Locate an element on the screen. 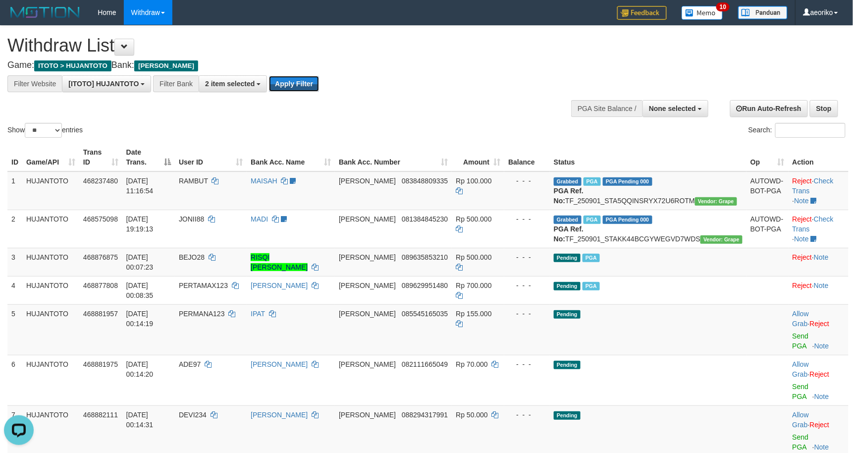 This screenshot has width=853, height=453. img: panduan.png is located at coordinates (762, 12).